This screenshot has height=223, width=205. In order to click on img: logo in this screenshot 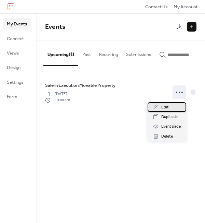, I will do `click(11, 7)`.